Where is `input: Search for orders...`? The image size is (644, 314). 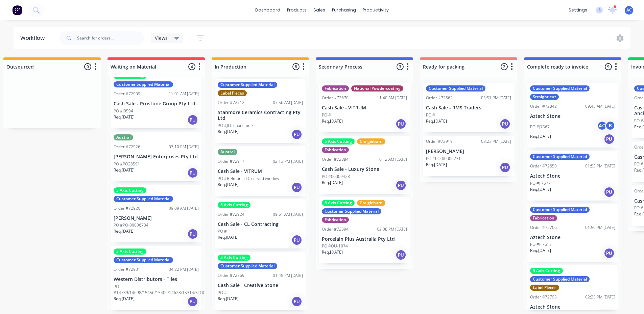 input: Search for orders... is located at coordinates (110, 38).